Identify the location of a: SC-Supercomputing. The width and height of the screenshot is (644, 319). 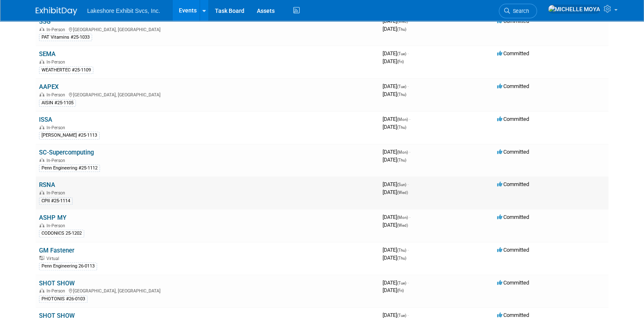
(66, 153).